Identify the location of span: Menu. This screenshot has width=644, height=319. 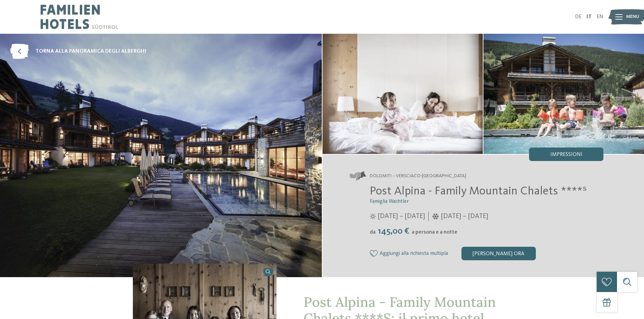
(632, 17).